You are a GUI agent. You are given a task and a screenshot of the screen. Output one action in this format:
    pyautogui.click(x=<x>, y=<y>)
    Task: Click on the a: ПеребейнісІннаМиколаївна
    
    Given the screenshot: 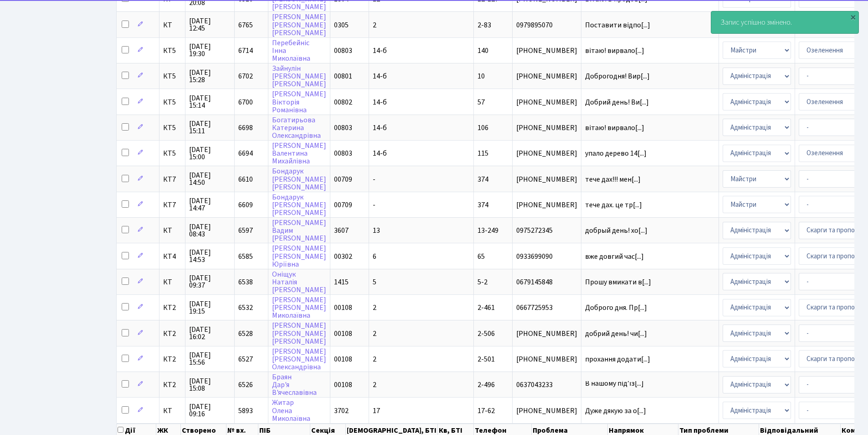 What is the action you would take?
    pyautogui.click(x=291, y=51)
    